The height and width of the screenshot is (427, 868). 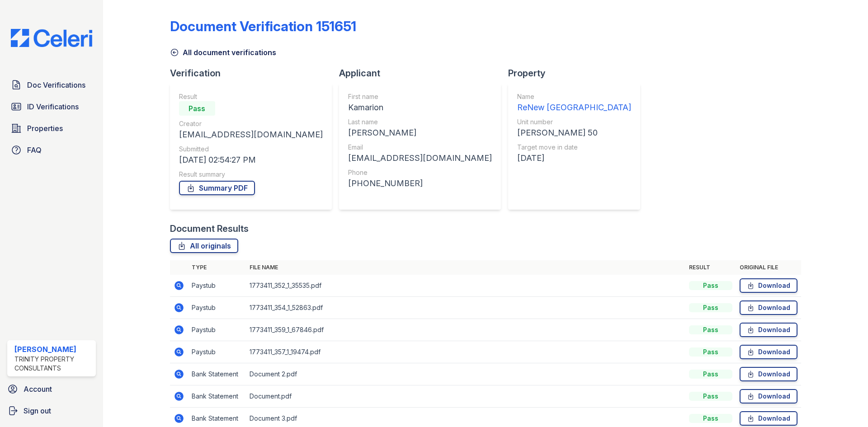 What do you see at coordinates (217, 268) in the screenshot?
I see `th: Type` at bounding box center [217, 268].